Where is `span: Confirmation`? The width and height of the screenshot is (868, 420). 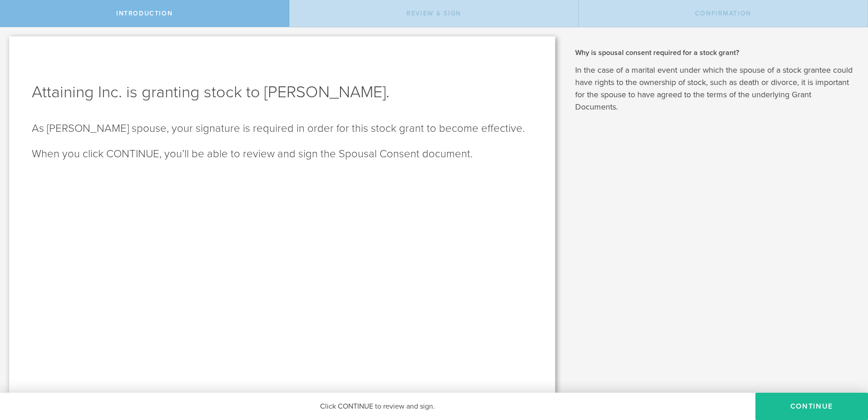
span: Confirmation is located at coordinates (723, 13).